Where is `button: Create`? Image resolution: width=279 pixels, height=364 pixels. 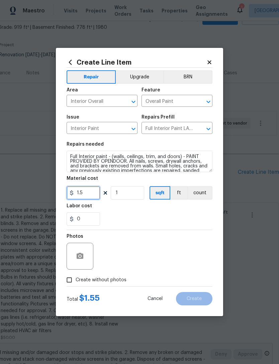
button: Create is located at coordinates (194, 299).